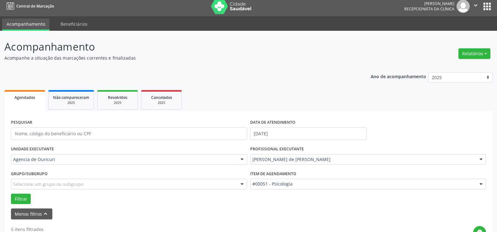 The image size is (497, 232). I want to click on span: Resolvidos, so click(118, 97).